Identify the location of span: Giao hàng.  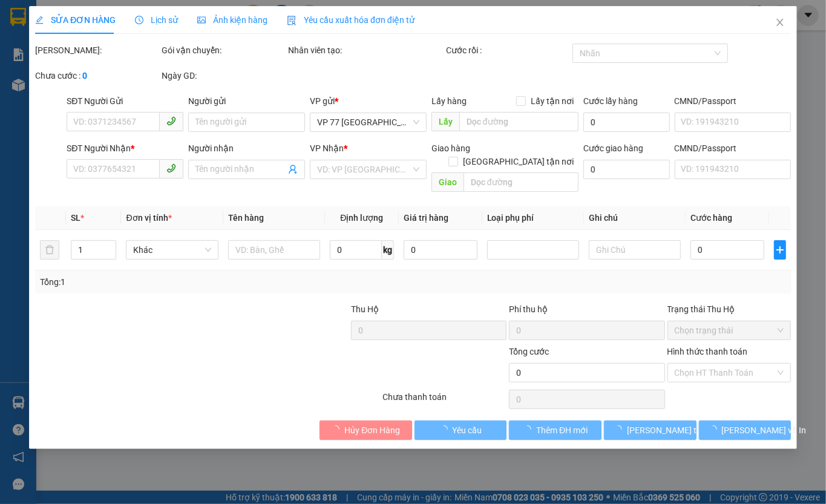
(451, 148).